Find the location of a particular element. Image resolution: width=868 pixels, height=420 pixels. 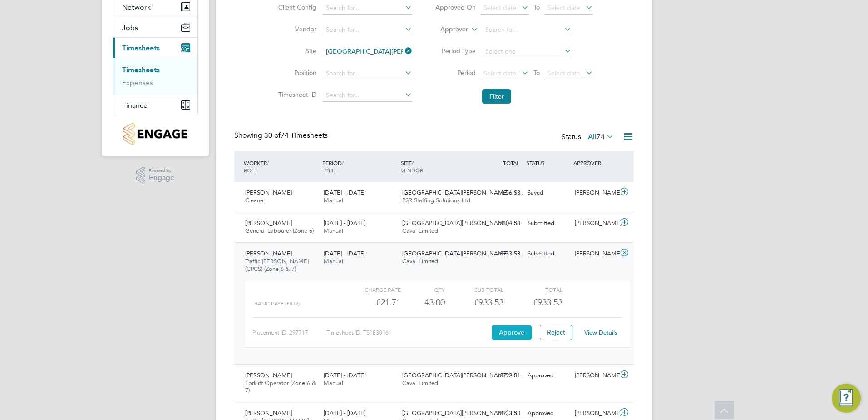

div: 43.00 is located at coordinates (422, 302).